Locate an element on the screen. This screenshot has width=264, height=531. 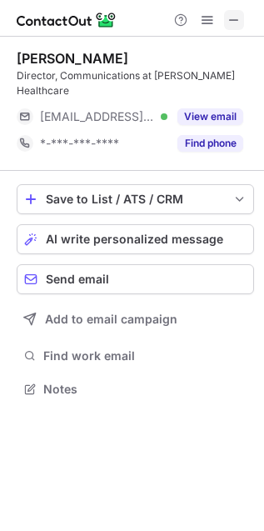
span: Find work email is located at coordinates (145, 356).